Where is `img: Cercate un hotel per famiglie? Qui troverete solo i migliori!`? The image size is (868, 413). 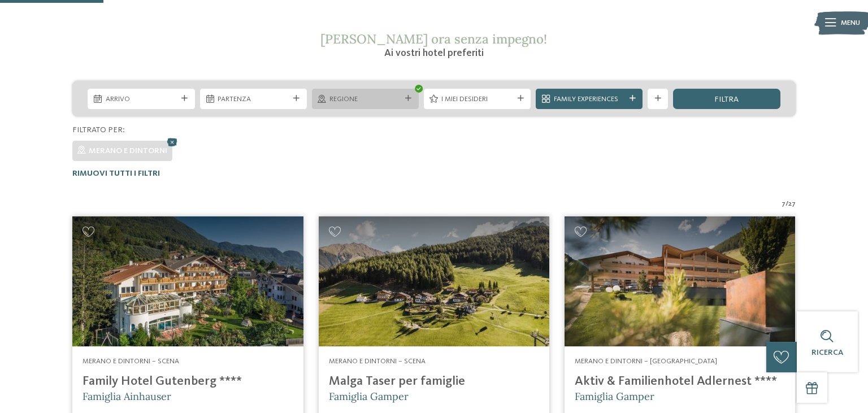 img: Cercate un hotel per famiglie? Qui troverete solo i migliori! is located at coordinates (434, 281).